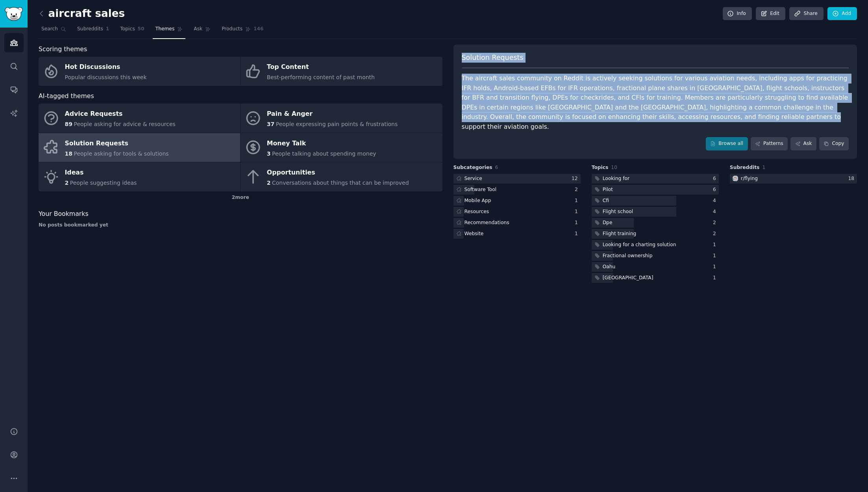 Image resolution: width=868 pixels, height=492 pixels. Describe the element at coordinates (66, 97) in the screenshot. I see `span: AI-tagged themes` at that location.